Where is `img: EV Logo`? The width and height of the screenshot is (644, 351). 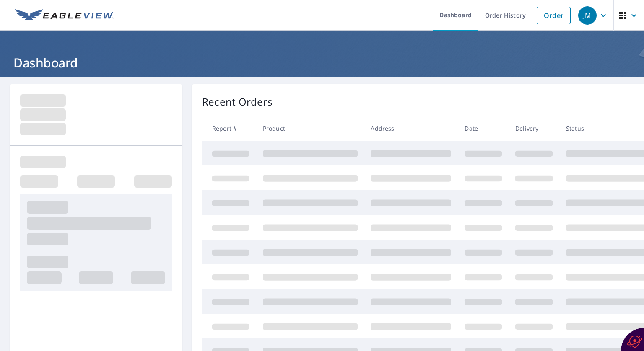
img: EV Logo is located at coordinates (65, 16).